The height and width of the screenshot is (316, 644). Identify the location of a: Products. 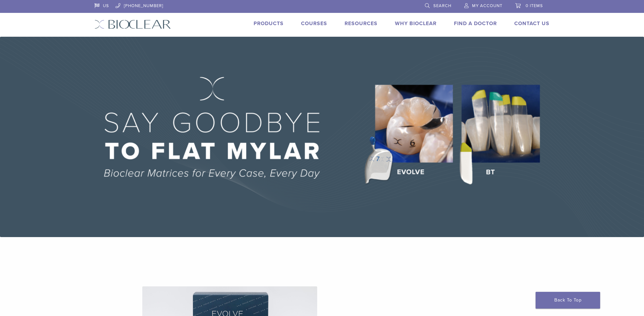
(268, 23).